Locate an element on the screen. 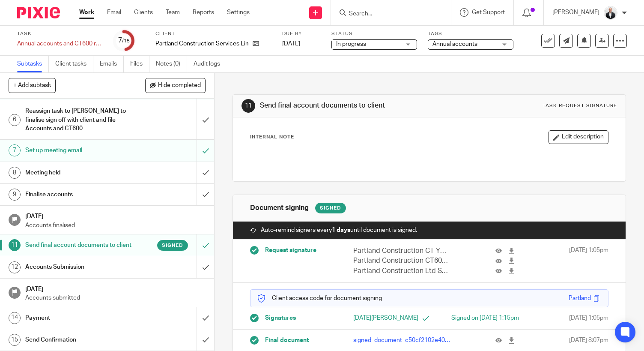 Image resolution: width=644 pixels, height=351 pixels. a: Client tasks is located at coordinates (74, 64).